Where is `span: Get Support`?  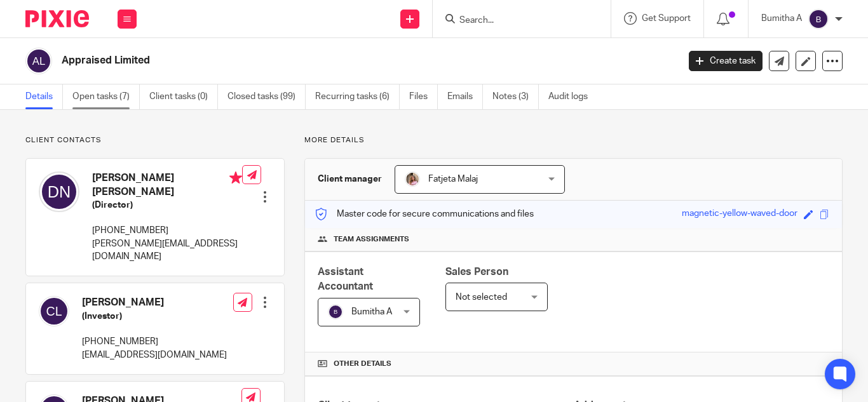
span: Get Support is located at coordinates (666, 18).